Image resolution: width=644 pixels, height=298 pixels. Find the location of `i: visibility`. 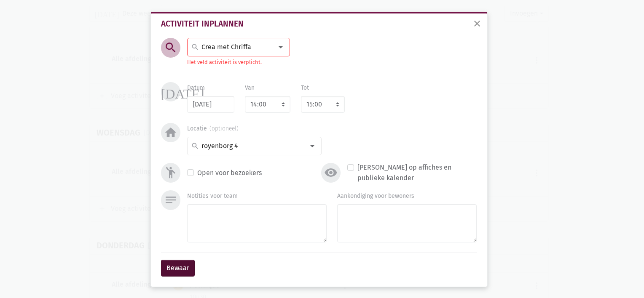

i: visibility is located at coordinates (331, 172).